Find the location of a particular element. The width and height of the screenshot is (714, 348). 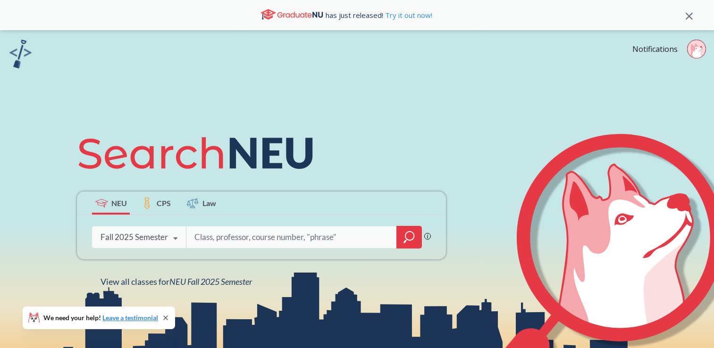

span: We need your help! is located at coordinates (100, 318).